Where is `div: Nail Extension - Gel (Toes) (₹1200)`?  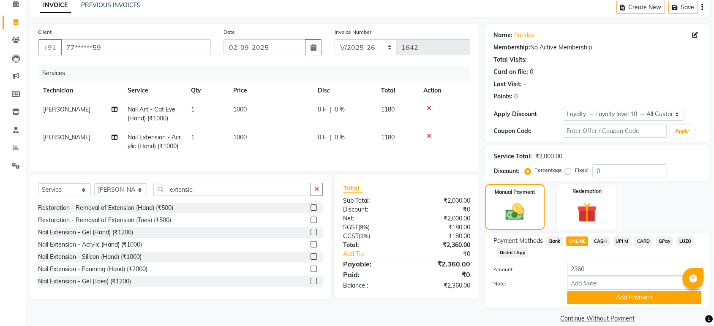
div: Nail Extension - Gel (Toes) (₹1200) is located at coordinates (84, 281).